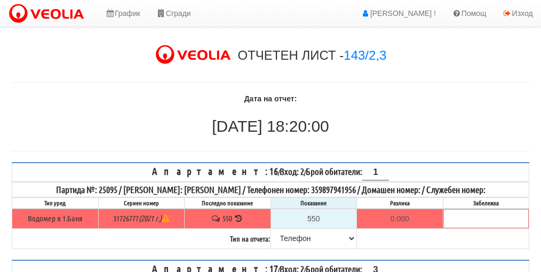  I want to click on label: Дата на отчет:, so click(270, 99).